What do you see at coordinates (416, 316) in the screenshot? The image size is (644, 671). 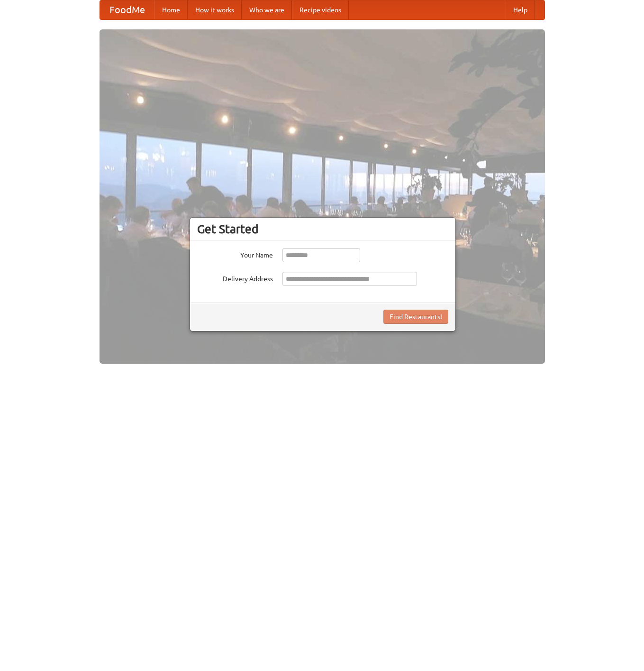 I see `button: Find Restaurants!` at bounding box center [416, 316].